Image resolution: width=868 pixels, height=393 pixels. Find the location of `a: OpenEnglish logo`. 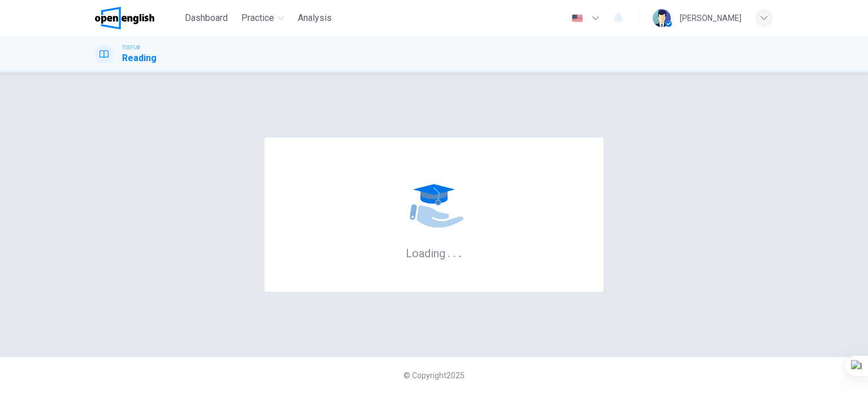

a: OpenEnglish logo is located at coordinates (137, 18).